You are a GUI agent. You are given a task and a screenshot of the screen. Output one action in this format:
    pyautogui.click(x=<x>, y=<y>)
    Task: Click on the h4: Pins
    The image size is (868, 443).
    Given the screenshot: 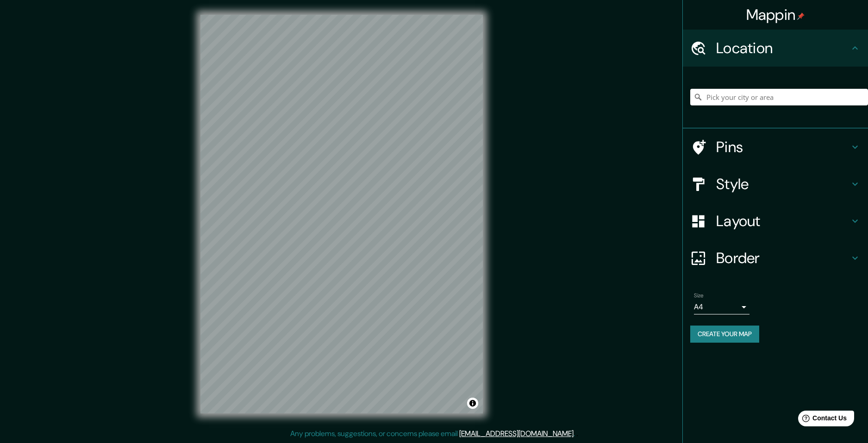 What is the action you would take?
    pyautogui.click(x=783, y=147)
    